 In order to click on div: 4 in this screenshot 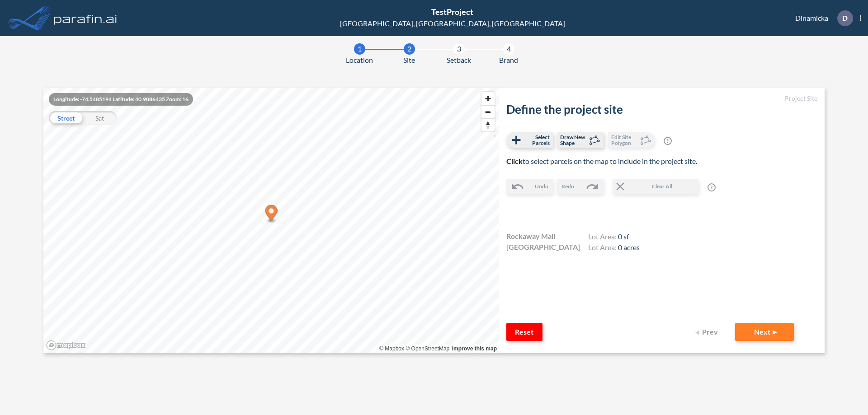, I will do `click(508, 49)`.